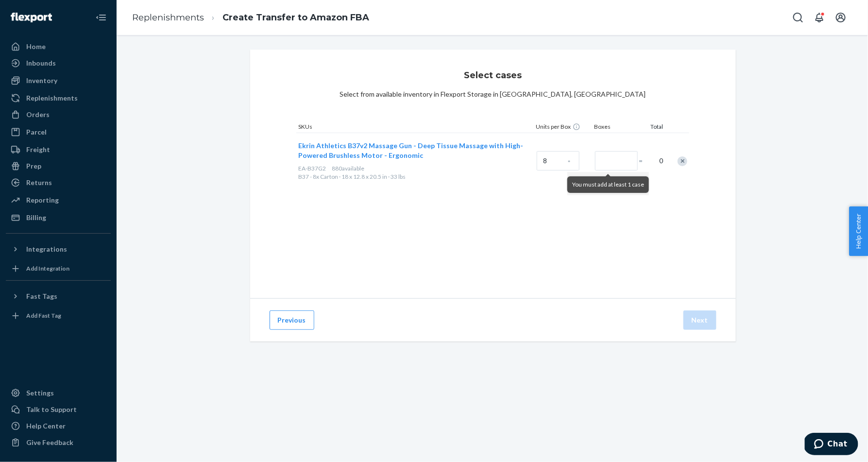 This screenshot has width=868, height=462. What do you see at coordinates (59, 132) in the screenshot?
I see `a: Parcel` at bounding box center [59, 132].